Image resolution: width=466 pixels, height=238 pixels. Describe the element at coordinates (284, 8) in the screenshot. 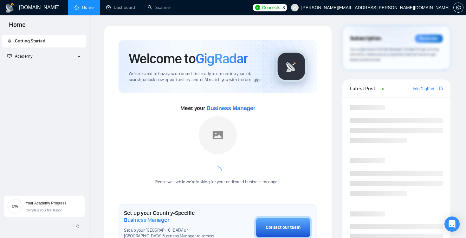

I see `span: 3` at that location.